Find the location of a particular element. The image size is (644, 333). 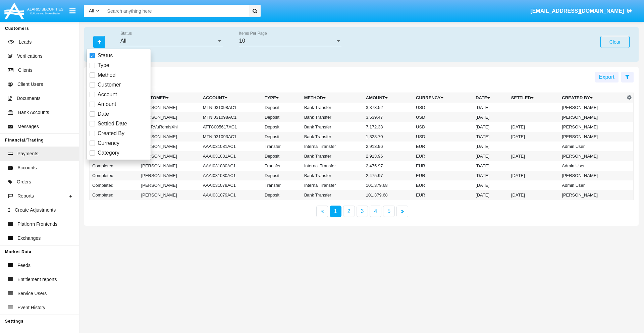

span: Client Users is located at coordinates (30, 84).